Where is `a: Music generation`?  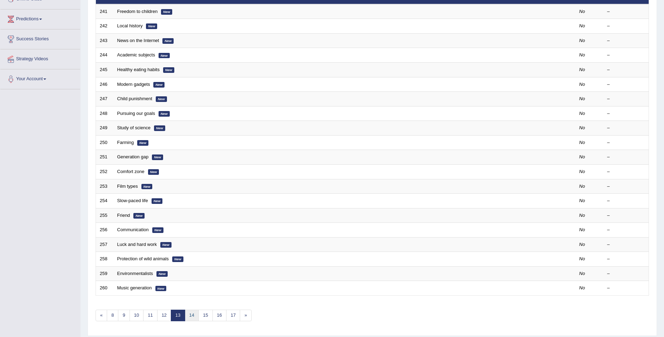
a: Music generation is located at coordinates (134, 287).